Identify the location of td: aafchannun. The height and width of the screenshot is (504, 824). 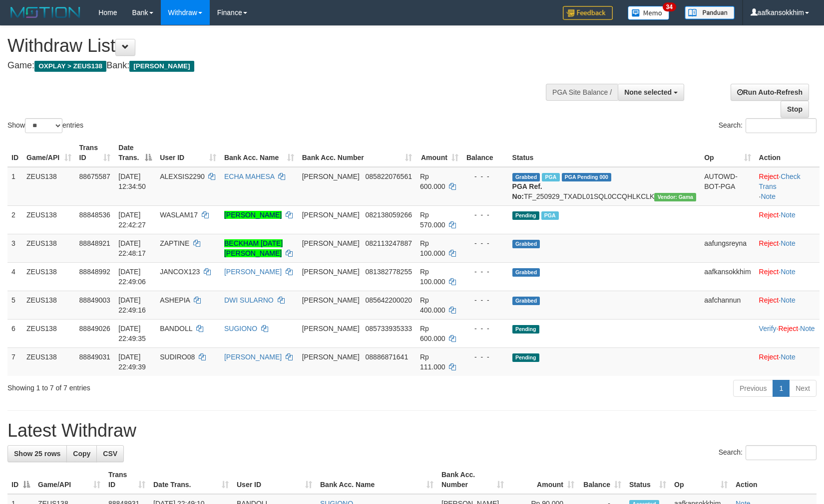
(727, 305).